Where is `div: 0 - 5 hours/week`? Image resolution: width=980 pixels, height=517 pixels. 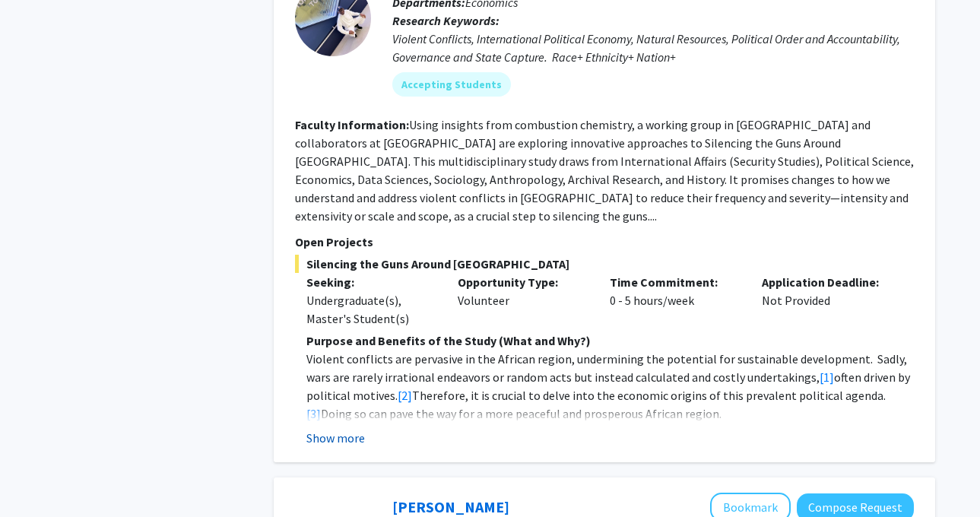
div: 0 - 5 hours/week is located at coordinates (675, 301).